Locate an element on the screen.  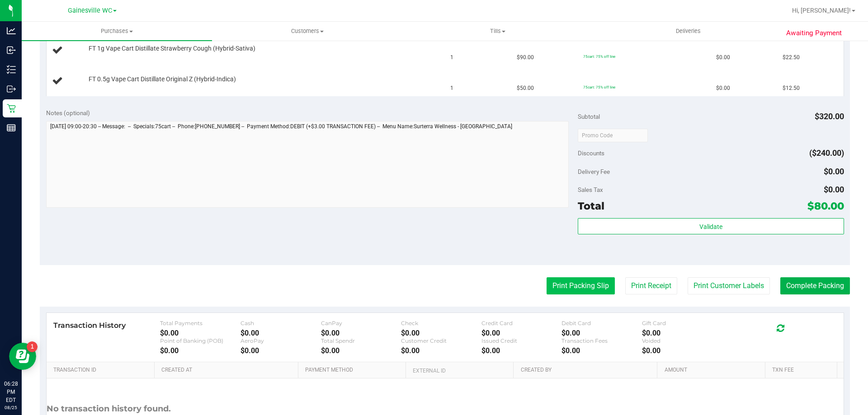
inline-svg: Inventory is located at coordinates (11, 70).